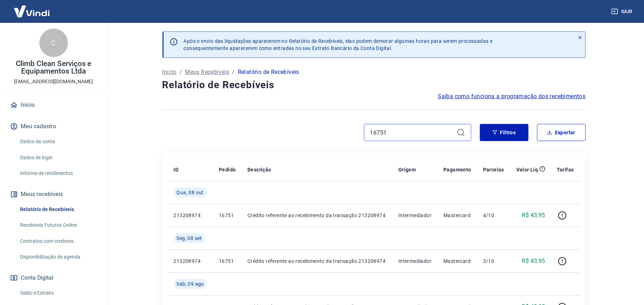 The width and height of the screenshot is (644, 305). Describe the element at coordinates (176, 170) in the screenshot. I see `p: ID` at that location.